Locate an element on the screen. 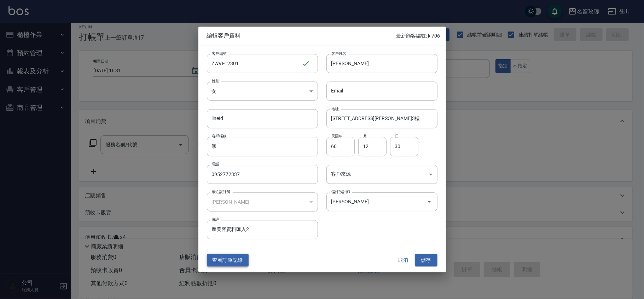 The width and height of the screenshot is (644, 299). label: 偏好設計師 is located at coordinates (341, 191).